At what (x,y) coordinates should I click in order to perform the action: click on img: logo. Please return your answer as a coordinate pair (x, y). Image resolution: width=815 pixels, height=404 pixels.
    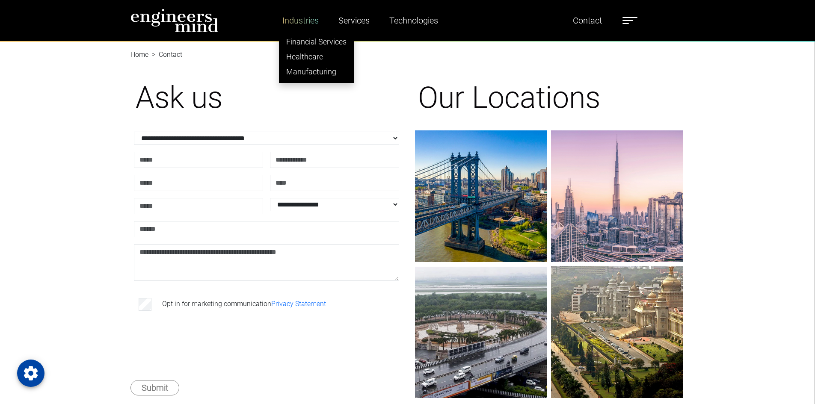
    Looking at the image, I should click on (174, 21).